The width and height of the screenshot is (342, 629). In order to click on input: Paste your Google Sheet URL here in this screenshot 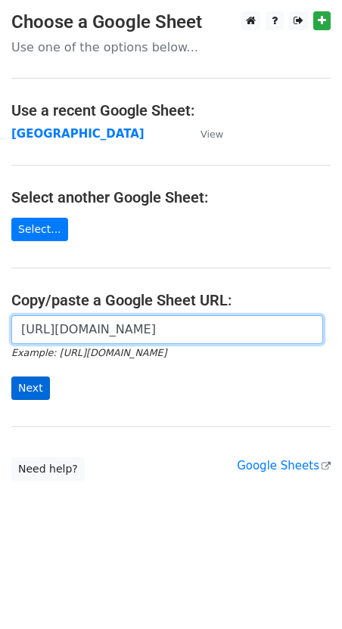, I will do `click(167, 330)`.